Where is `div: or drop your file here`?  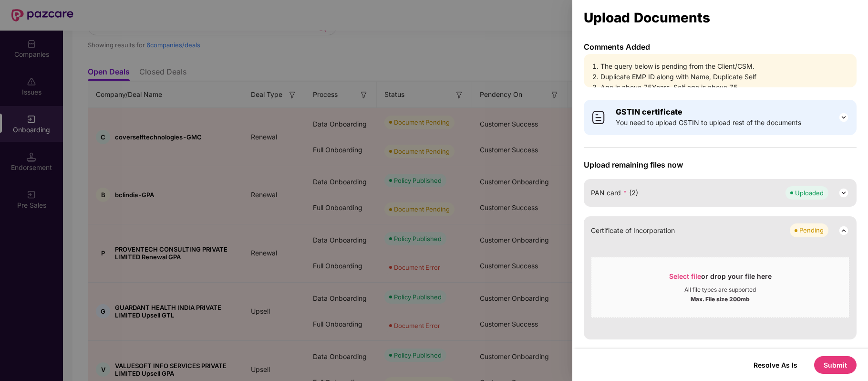
div: or drop your file here is located at coordinates (720, 279).